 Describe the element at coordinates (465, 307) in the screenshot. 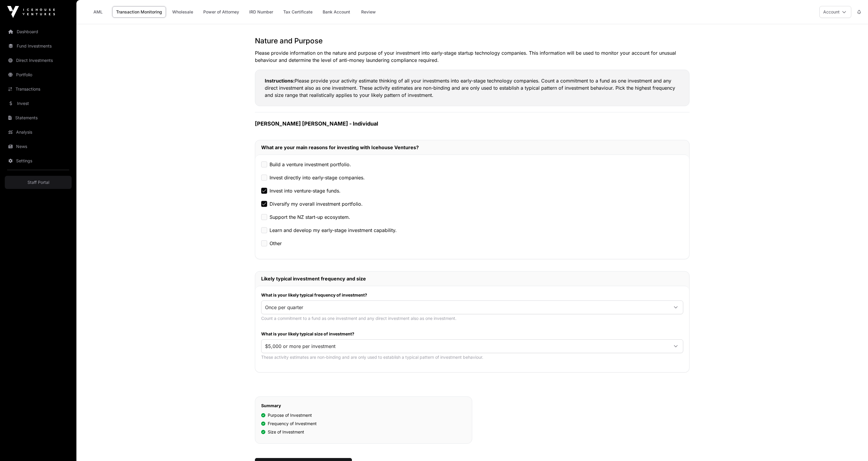

I see `span: Once per quarter` at that location.